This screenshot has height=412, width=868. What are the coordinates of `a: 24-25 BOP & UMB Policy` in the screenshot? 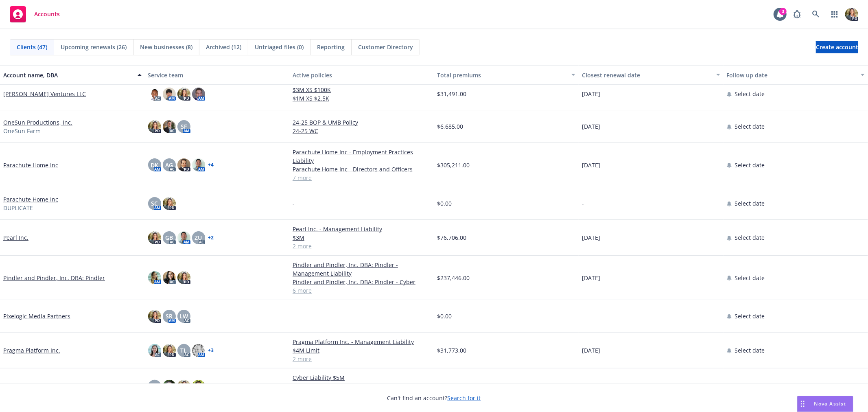 It's located at (362, 122).